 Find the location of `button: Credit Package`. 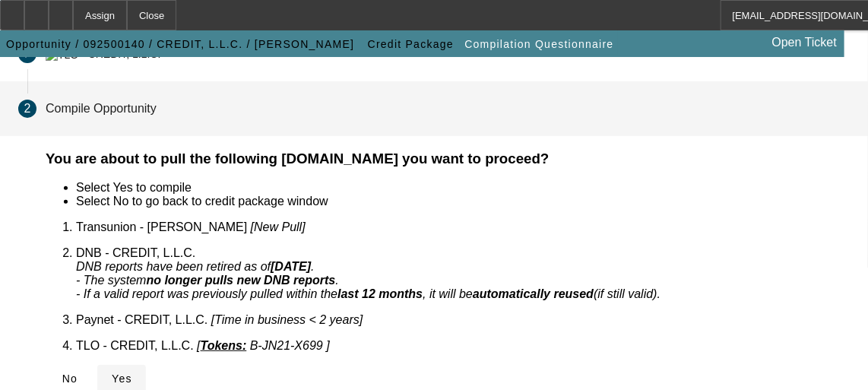

button: Credit Package is located at coordinates (411, 44).